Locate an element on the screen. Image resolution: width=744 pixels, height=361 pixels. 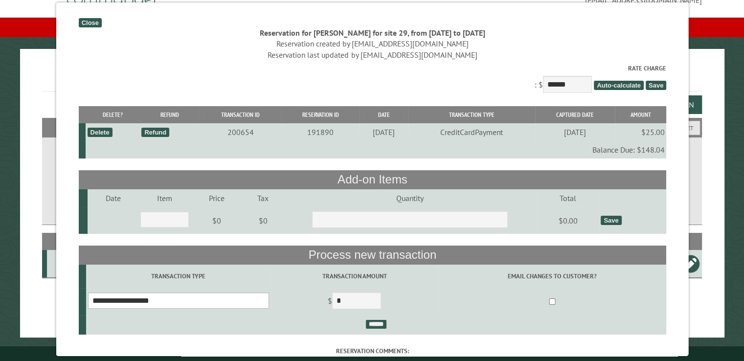
th: Captured Date is located at coordinates (574, 115).